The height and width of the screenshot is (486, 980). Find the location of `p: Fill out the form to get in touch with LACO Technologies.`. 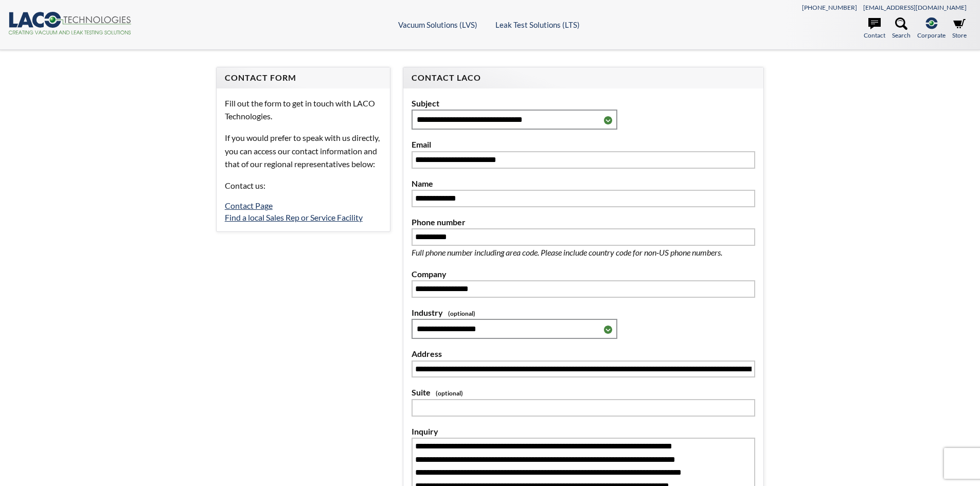

p: Fill out the form to get in touch with LACO Technologies. is located at coordinates (303, 110).